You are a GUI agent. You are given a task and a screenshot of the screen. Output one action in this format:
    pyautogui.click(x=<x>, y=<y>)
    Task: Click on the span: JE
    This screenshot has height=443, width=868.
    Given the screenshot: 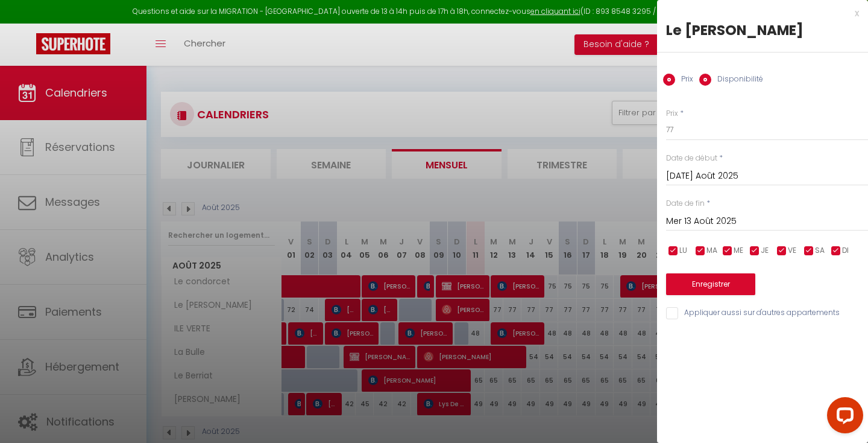 What is the action you would take?
    pyautogui.click(x=764, y=251)
    